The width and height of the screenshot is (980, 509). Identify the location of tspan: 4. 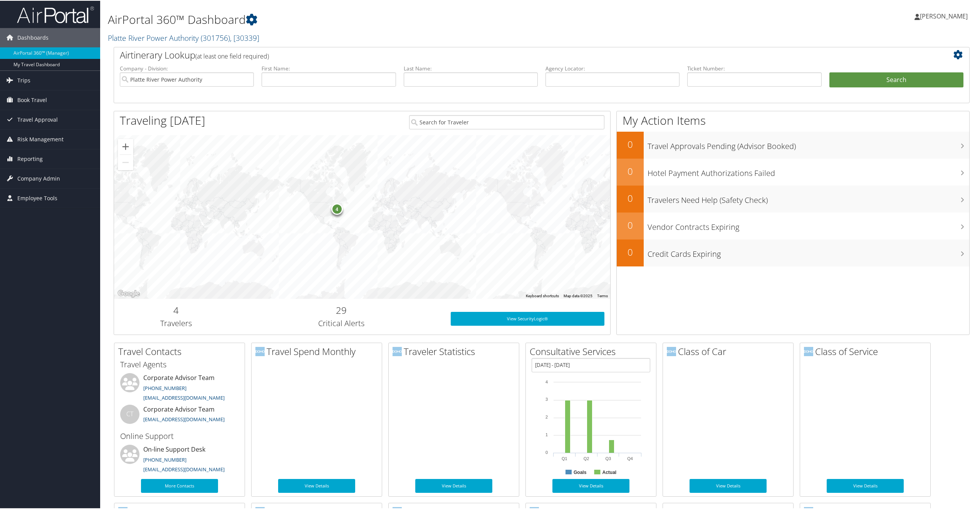
(547, 382).